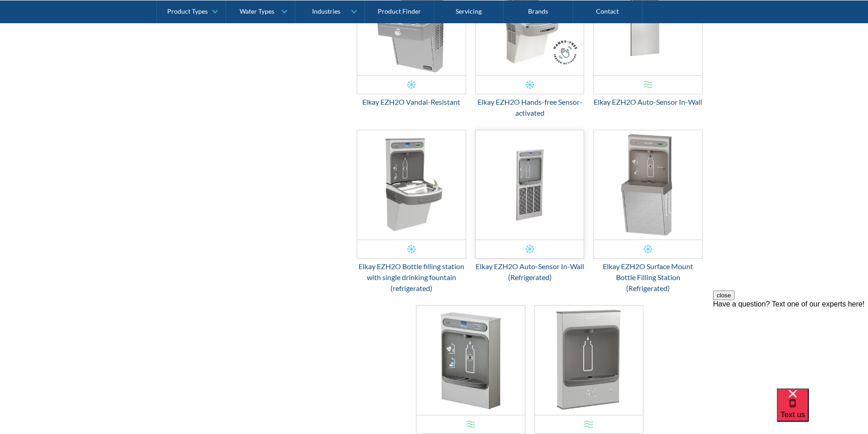 The width and height of the screenshot is (868, 434). Describe the element at coordinates (411, 185) in the screenshot. I see `img: Elkay EZH2O Bottle filling station with single drinking fountain (refrigerated)` at that location.